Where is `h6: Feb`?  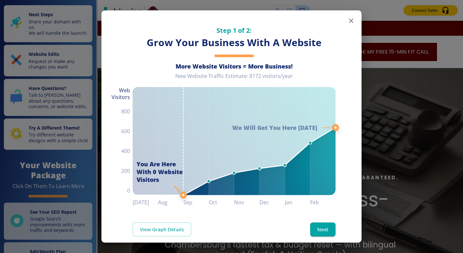
h6: Feb is located at coordinates (323, 202).